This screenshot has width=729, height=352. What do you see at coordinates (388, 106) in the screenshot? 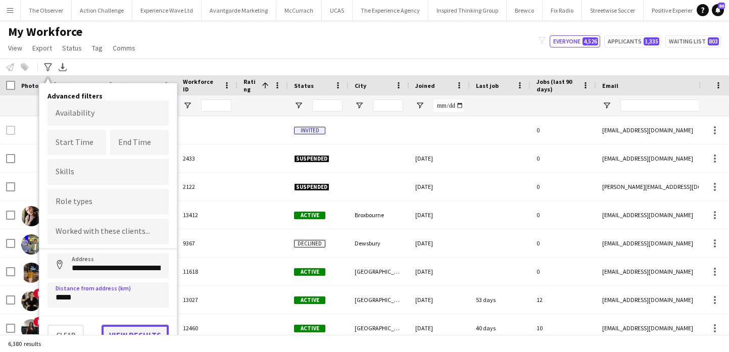
I see `input: City Filter Input` at bounding box center [388, 106].